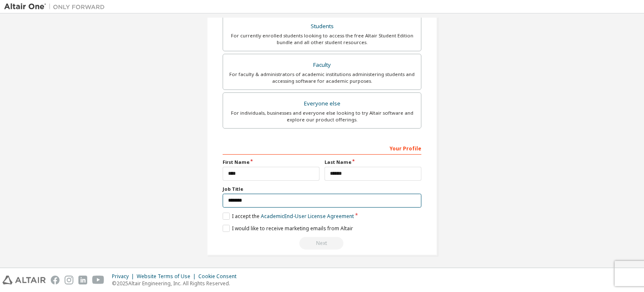 The height and width of the screenshot is (292, 644). I want to click on label: First Name, so click(271, 162).